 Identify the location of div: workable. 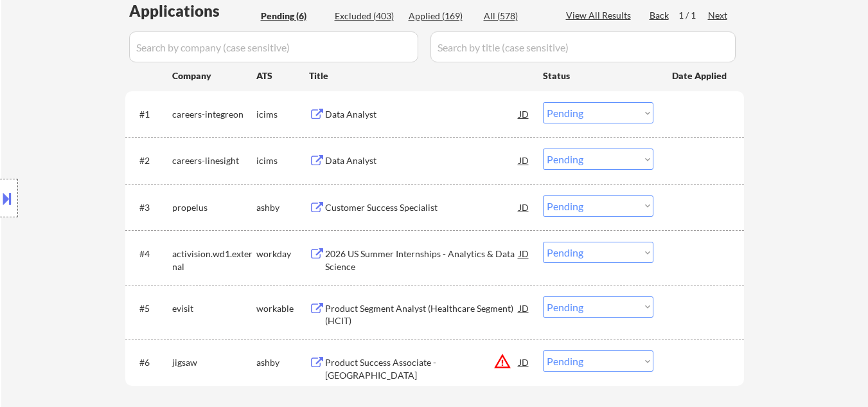
(283, 309).